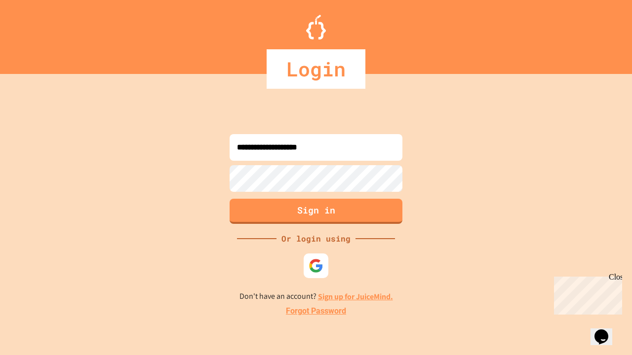 This screenshot has width=632, height=355. Describe the element at coordinates (316, 266) in the screenshot. I see `img: google-icon.svg` at that location.